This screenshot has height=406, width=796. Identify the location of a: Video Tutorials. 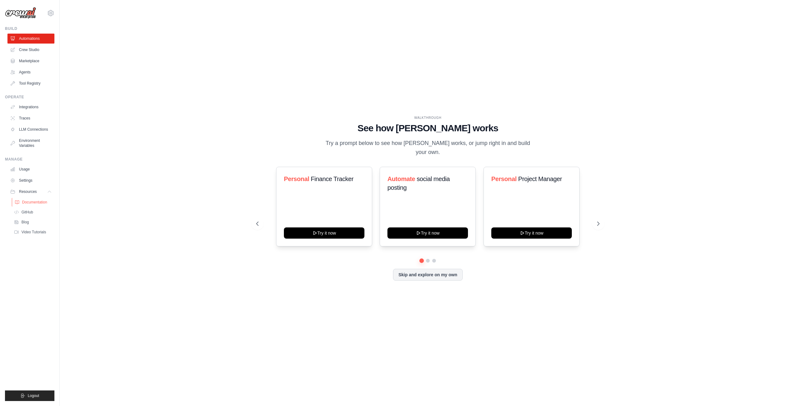
(33, 232).